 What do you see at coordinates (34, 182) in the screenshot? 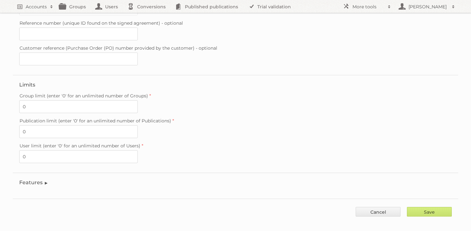
I see `legend: Features` at bounding box center [34, 182].